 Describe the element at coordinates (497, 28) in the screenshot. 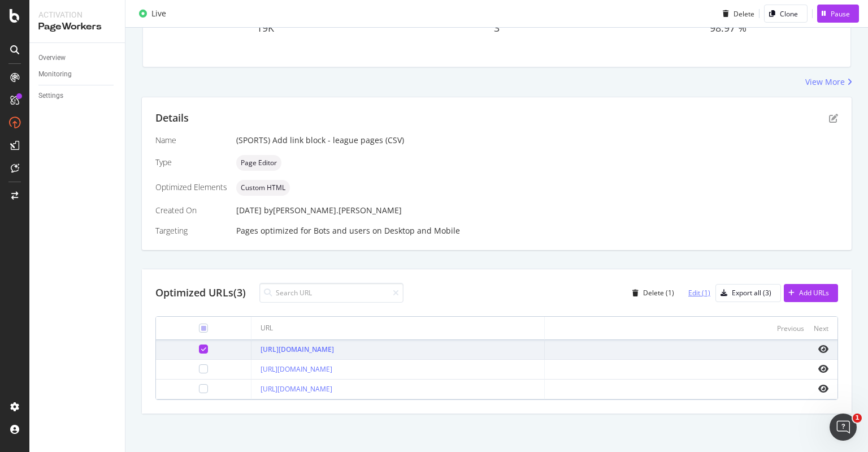

I see `span: 3` at that location.